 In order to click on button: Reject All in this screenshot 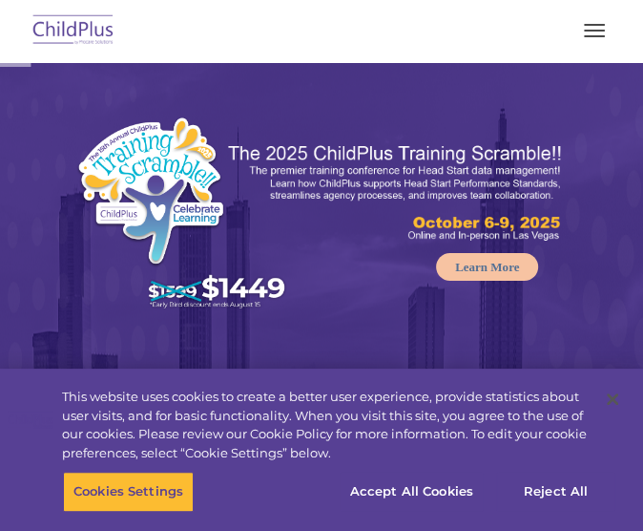, I will do `click(555, 491)`.